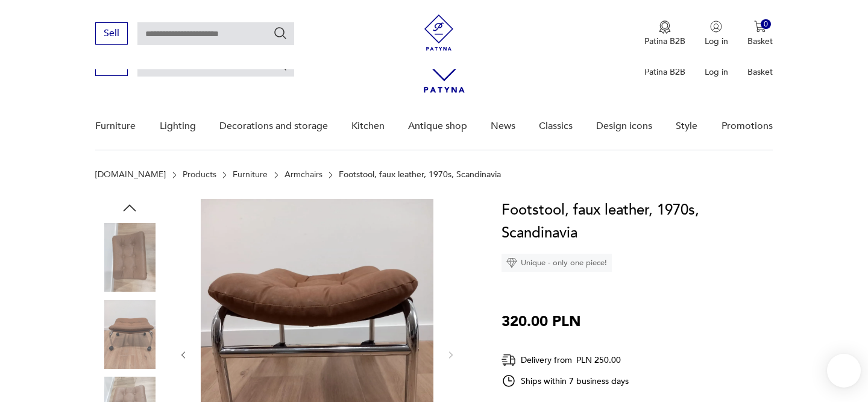  Describe the element at coordinates (746, 126) in the screenshot. I see `font: Promotions` at that location.